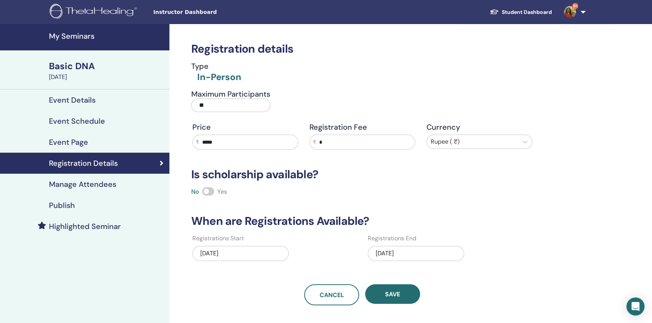 Image resolution: width=652 pixels, height=323 pixels. Describe the element at coordinates (218, 239) in the screenshot. I see `label: Registrations Start` at that location.